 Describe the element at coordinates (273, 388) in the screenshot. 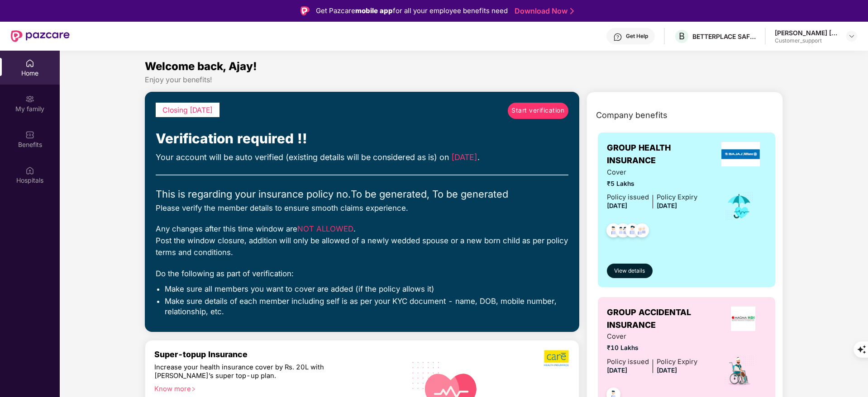

I see `div: Know more` at that location.